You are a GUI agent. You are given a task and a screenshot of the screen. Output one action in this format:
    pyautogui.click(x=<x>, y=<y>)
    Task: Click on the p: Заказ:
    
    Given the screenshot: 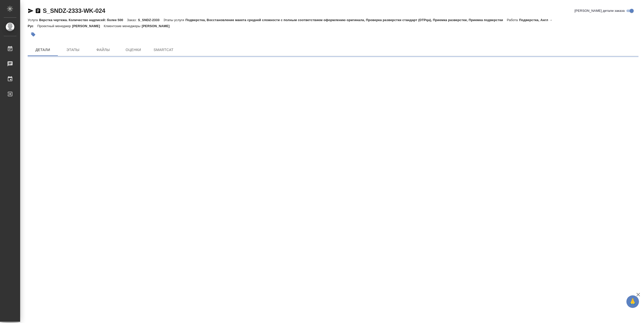 What is the action you would take?
    pyautogui.click(x=133, y=20)
    